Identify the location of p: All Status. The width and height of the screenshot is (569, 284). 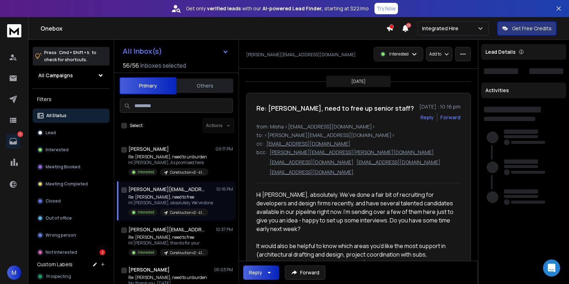
(56, 116).